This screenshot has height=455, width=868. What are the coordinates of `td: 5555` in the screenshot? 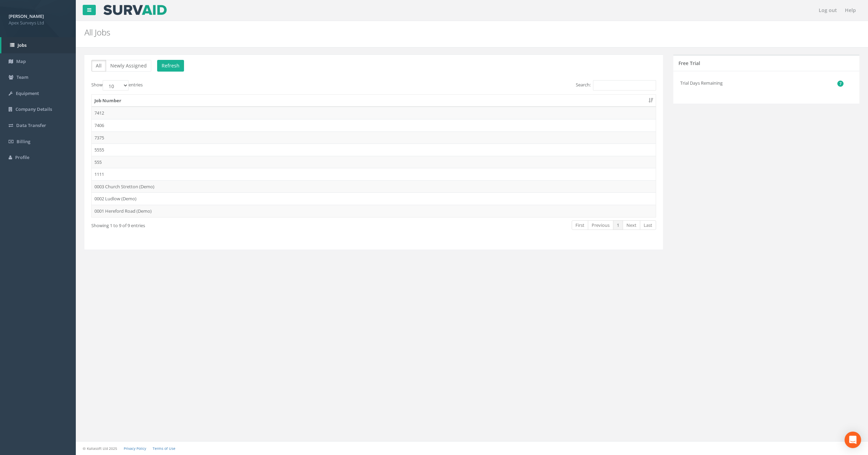 It's located at (373, 150).